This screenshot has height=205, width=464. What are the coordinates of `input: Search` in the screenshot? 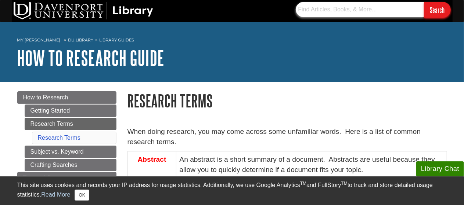 It's located at (438, 10).